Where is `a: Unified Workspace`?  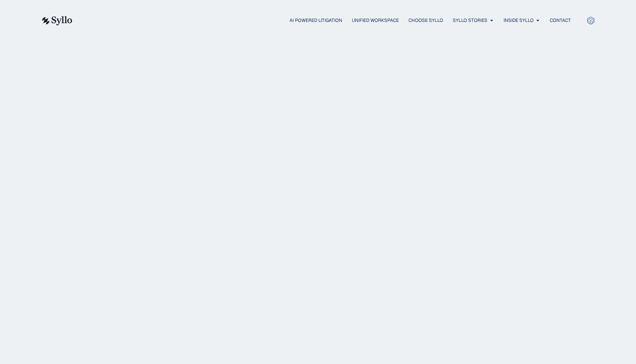
a: Unified Workspace is located at coordinates (375, 20).